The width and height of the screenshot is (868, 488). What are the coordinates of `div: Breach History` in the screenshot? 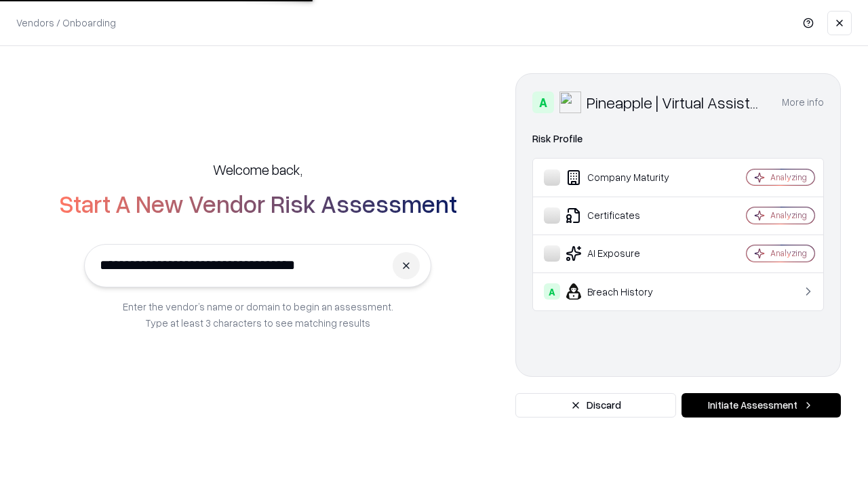 It's located at (624, 292).